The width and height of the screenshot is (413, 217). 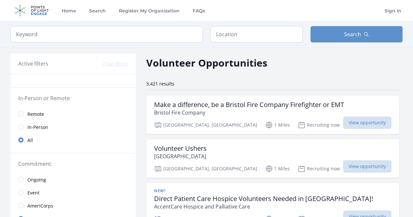 I want to click on h2: Volunteer Opportunities, so click(x=206, y=63).